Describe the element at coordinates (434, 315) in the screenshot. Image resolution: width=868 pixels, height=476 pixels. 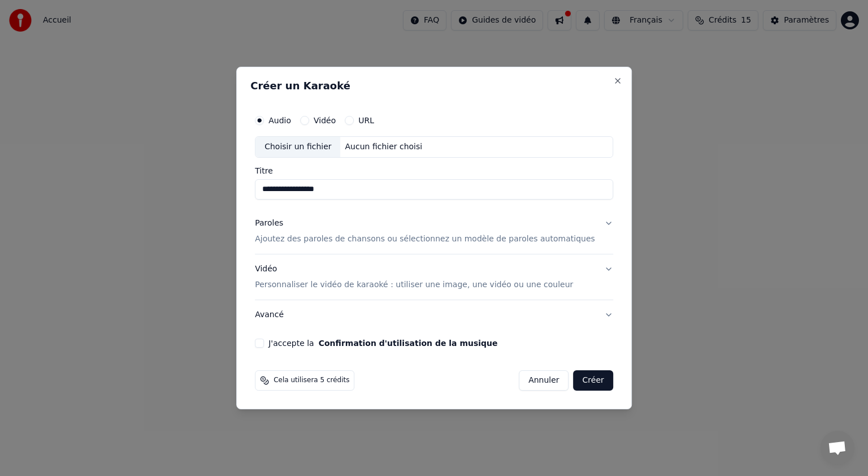
I see `button: Avancé` at that location.